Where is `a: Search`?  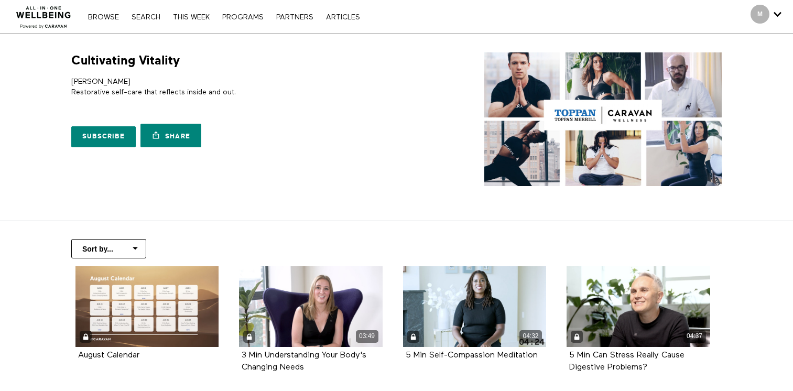 a: Search is located at coordinates (146, 17).